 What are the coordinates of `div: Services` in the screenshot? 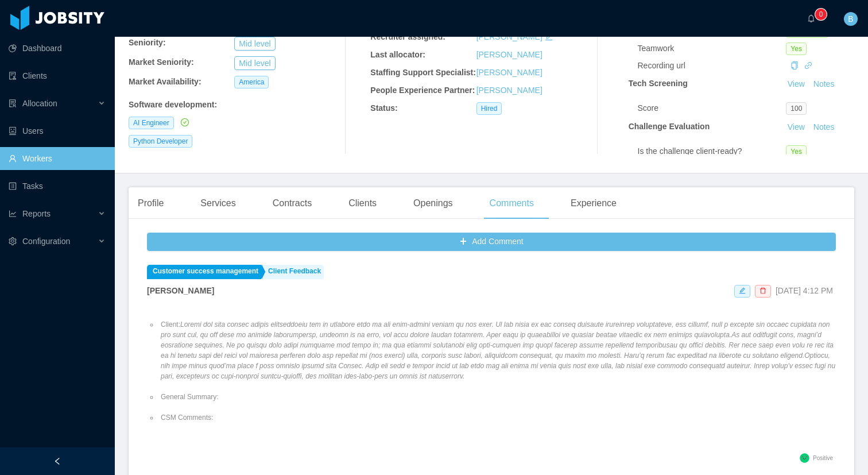 It's located at (218, 204).